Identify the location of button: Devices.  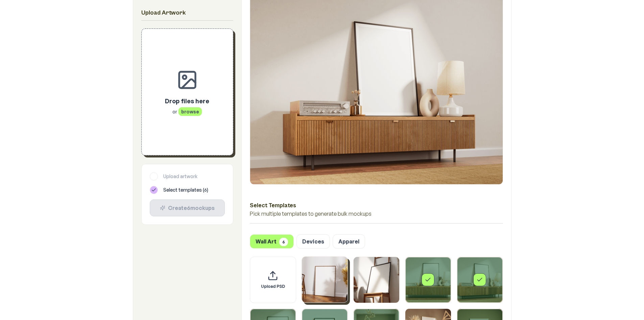
(313, 241).